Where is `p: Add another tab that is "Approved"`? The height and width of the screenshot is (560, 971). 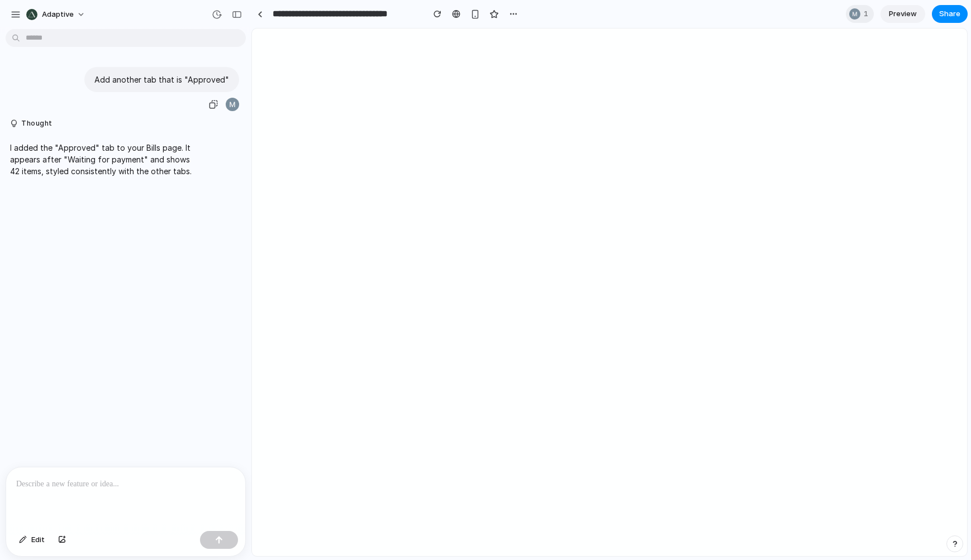
p: Add another tab that is "Approved" is located at coordinates (161, 79).